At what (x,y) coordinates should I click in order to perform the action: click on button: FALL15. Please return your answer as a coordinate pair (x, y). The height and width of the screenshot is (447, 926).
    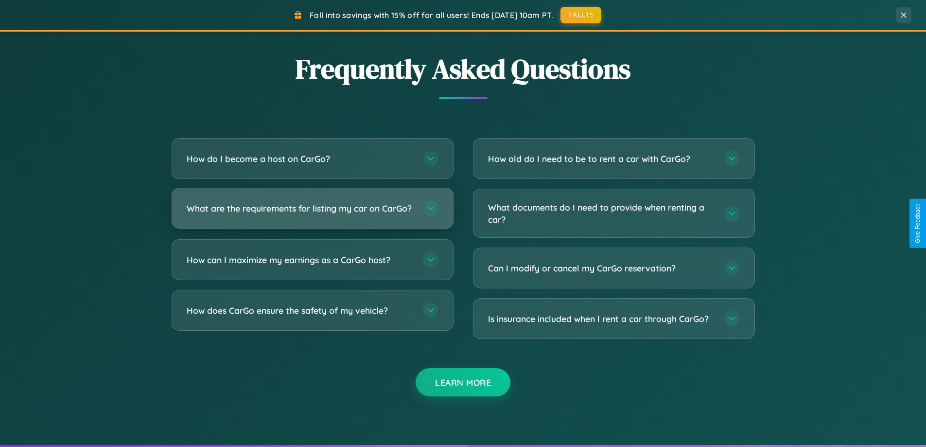
    Looking at the image, I should click on (581, 15).